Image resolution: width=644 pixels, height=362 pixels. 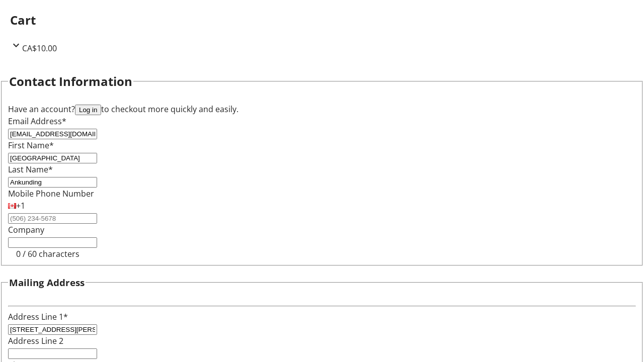 What do you see at coordinates (88, 110) in the screenshot?
I see `button: Log in` at bounding box center [88, 110].